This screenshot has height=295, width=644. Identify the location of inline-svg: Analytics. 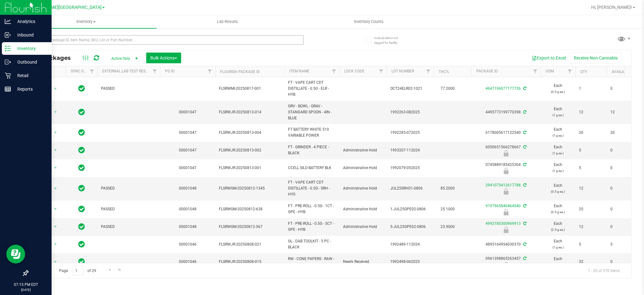
(7, 21).